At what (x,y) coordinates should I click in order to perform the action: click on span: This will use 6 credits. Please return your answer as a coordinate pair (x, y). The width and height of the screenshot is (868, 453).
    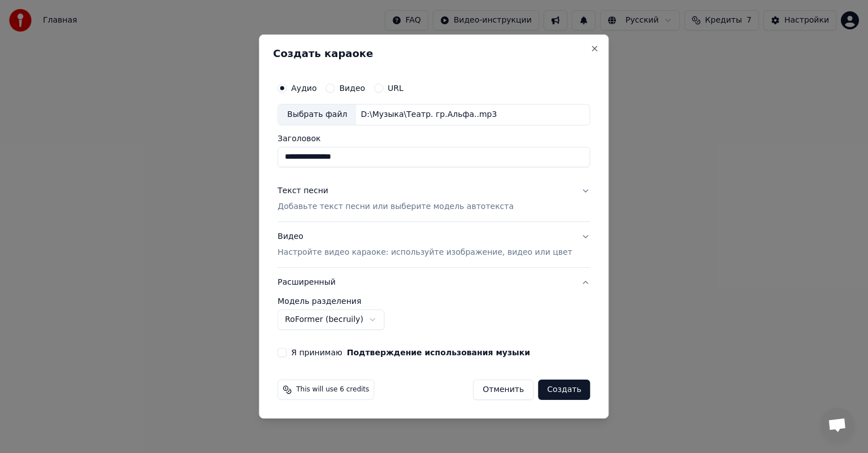
    Looking at the image, I should click on (332, 390).